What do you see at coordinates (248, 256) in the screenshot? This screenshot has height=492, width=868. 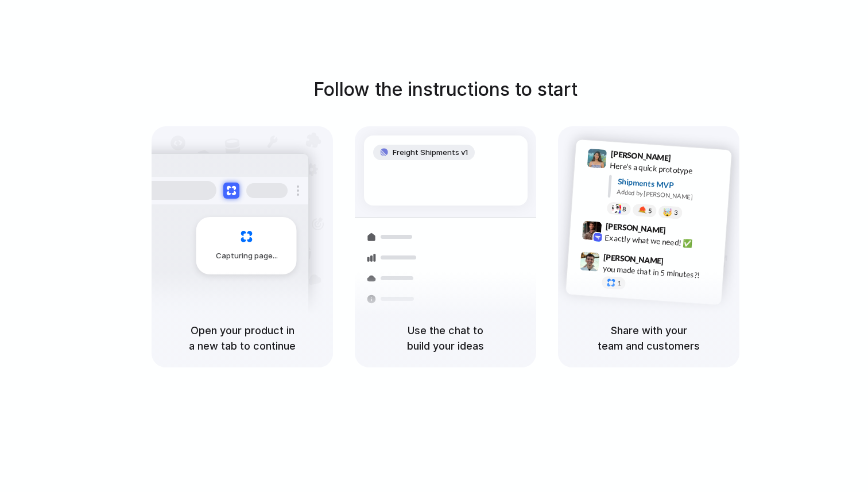 I see `span: Capturing page` at bounding box center [248, 256].